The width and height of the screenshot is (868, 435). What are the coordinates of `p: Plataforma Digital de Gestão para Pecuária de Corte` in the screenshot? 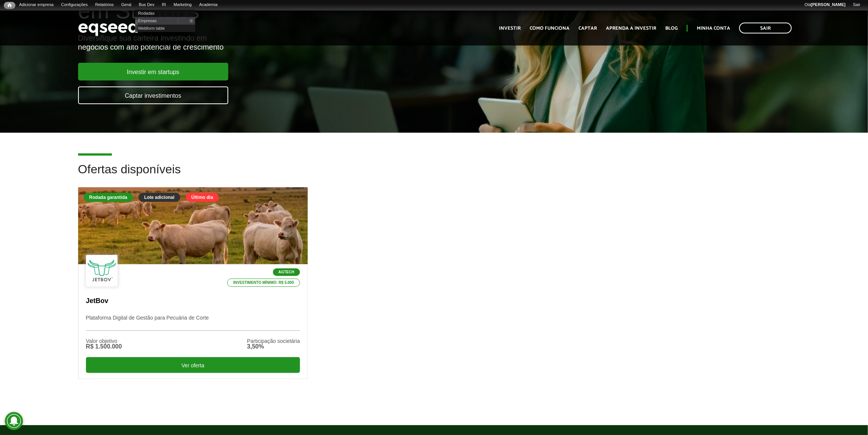 It's located at (193, 323).